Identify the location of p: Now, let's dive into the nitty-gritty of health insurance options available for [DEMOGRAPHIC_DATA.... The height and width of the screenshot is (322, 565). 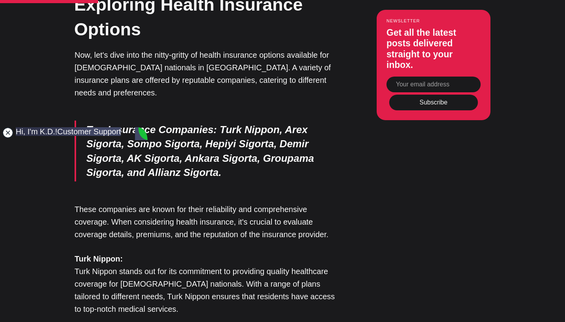
(206, 74).